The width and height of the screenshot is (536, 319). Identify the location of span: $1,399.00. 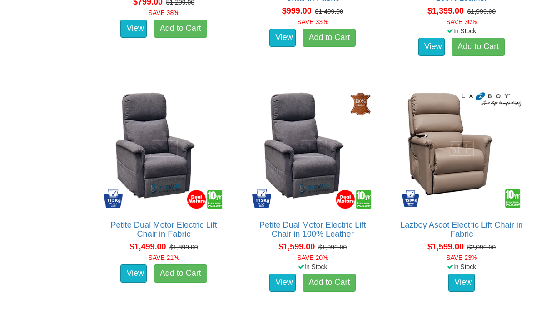
(445, 11).